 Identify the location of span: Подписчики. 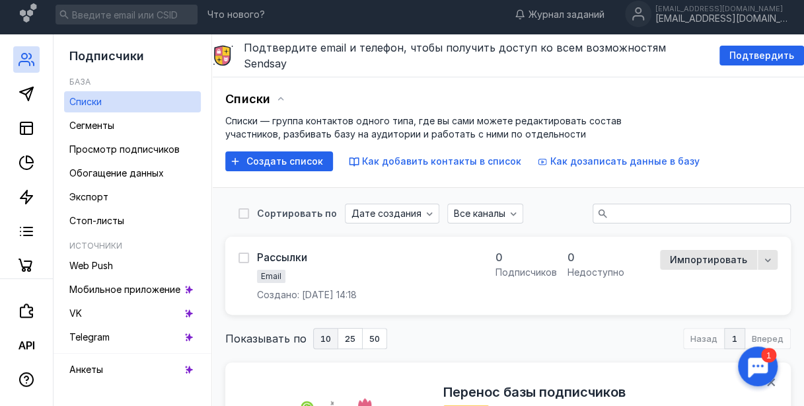
(106, 55).